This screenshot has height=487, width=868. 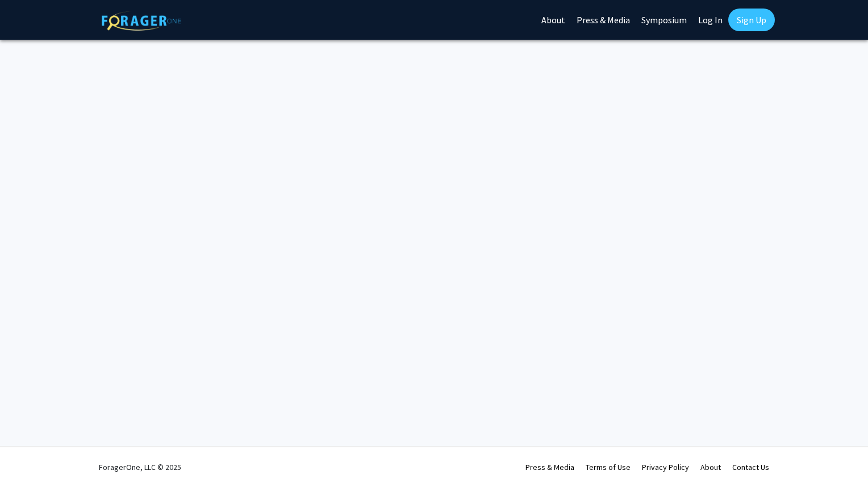 I want to click on a: Privacy Policy, so click(x=665, y=468).